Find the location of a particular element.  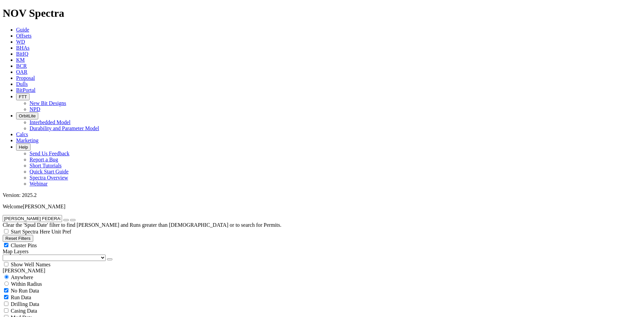

span: BitPortal is located at coordinates (26, 90).